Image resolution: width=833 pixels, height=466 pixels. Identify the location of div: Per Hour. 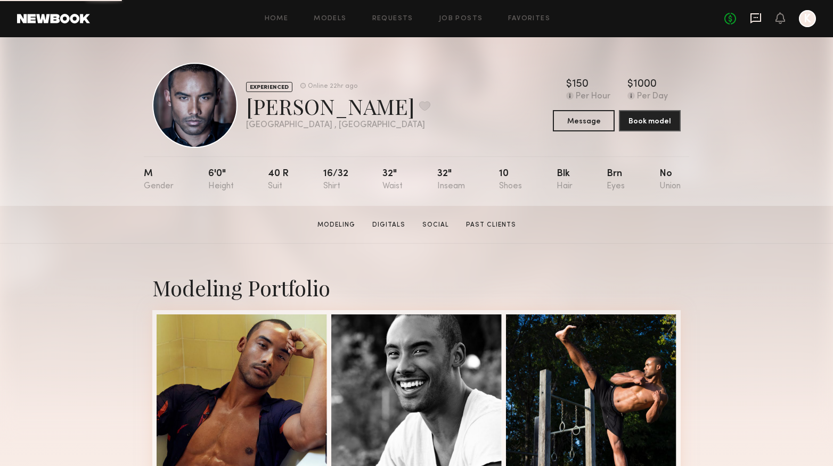
(593, 97).